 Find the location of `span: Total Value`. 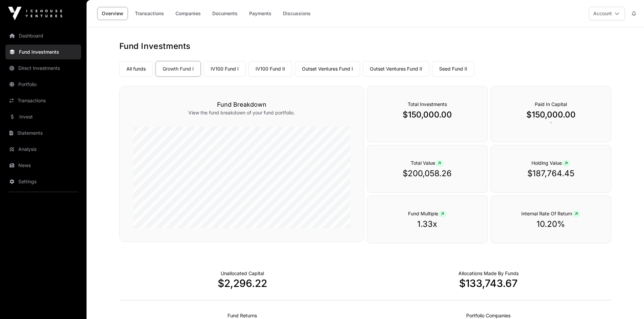

span: Total Value is located at coordinates (427, 163).